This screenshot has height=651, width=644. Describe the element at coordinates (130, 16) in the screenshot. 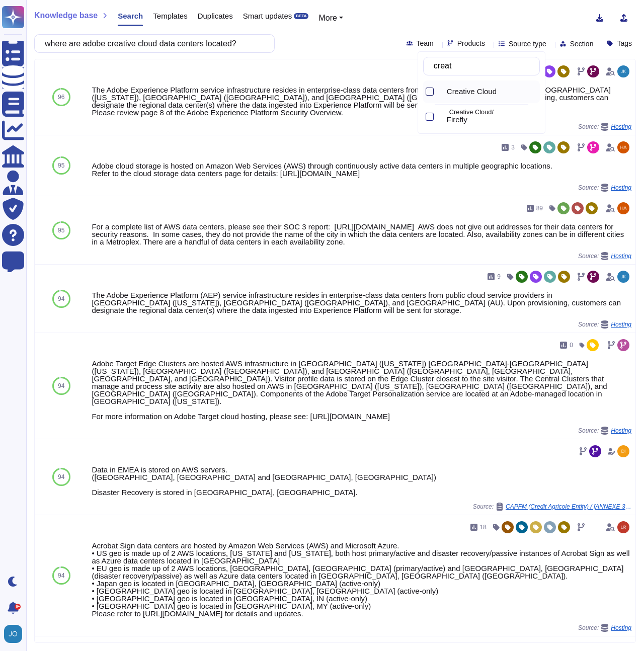

I see `span: Search` at that location.